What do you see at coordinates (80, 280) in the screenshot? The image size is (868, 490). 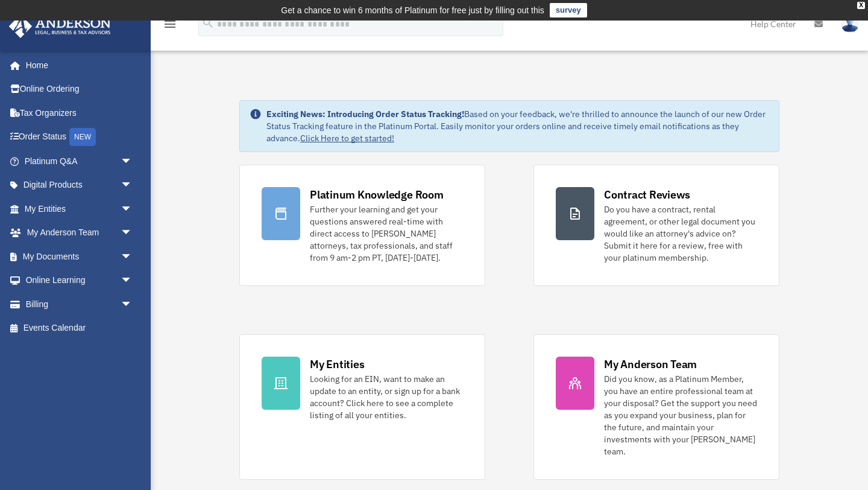 I see `a: Online Learningarrow_drop_down` at bounding box center [80, 280].